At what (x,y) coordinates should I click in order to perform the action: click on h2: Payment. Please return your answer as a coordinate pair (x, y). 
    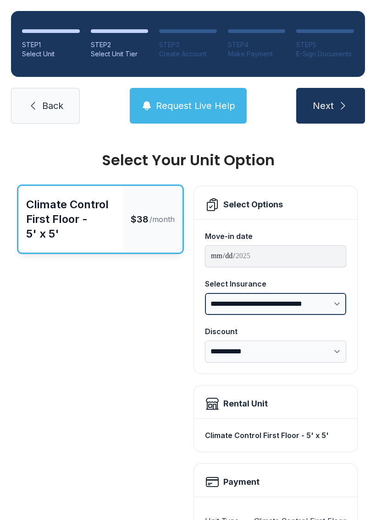
    Looking at the image, I should click on (241, 482).